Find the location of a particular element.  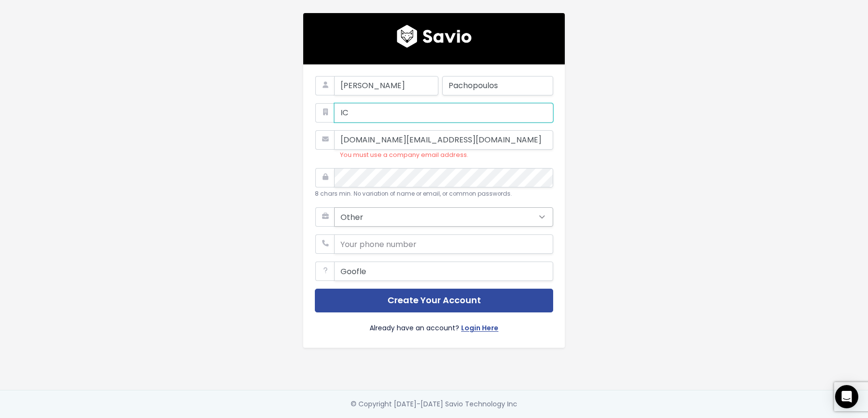

button: Create Your Account is located at coordinates (434, 300).